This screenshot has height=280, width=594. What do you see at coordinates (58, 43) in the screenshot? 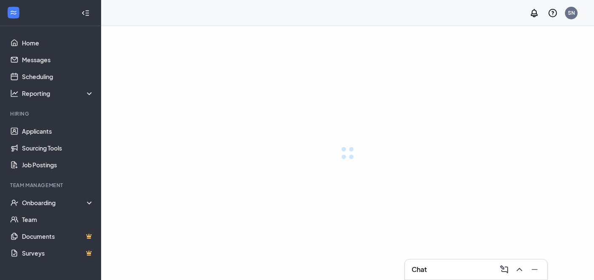
I see `a: Home` at bounding box center [58, 43].